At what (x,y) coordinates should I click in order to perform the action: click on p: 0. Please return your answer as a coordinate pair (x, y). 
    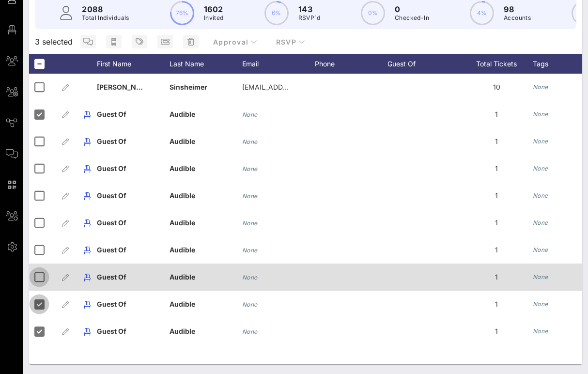
    Looking at the image, I should click on (412, 9).